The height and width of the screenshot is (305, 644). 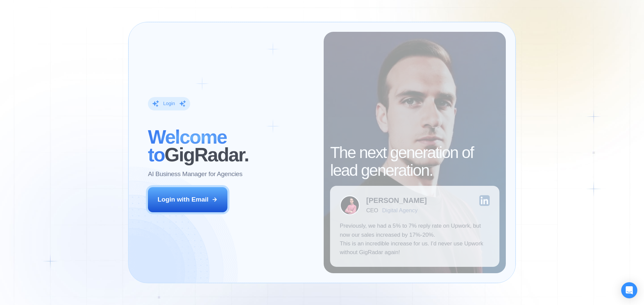 What do you see at coordinates (183, 200) in the screenshot?
I see `div: Login with Email` at bounding box center [183, 200].